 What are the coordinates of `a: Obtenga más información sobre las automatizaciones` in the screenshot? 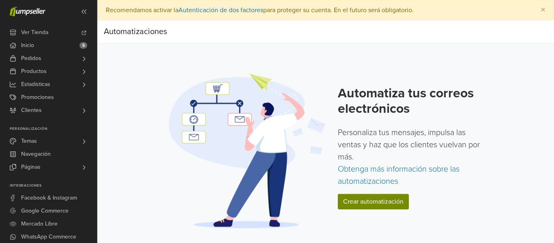 It's located at (399, 175).